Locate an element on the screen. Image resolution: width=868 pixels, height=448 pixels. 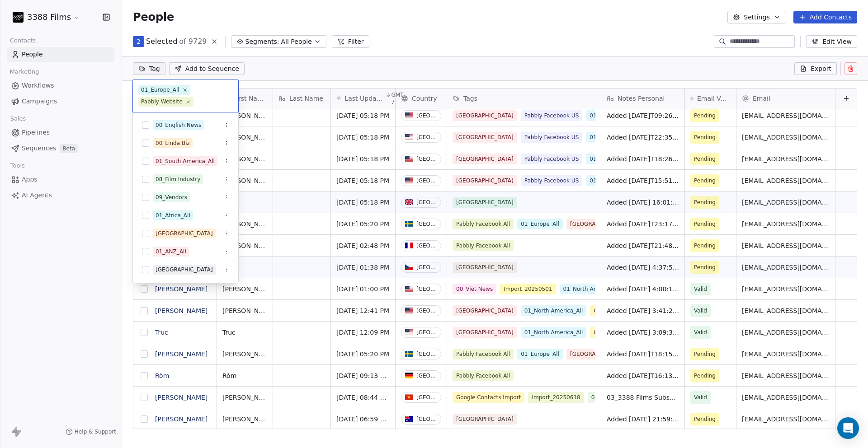
div: 01_Africa_All is located at coordinates (173, 215).